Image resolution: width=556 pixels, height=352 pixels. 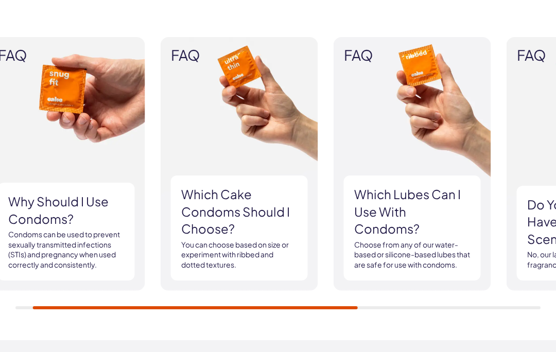 What do you see at coordinates (412, 212) in the screenshot?
I see `h3: Which lubes can I use with condoms?` at bounding box center [412, 212].